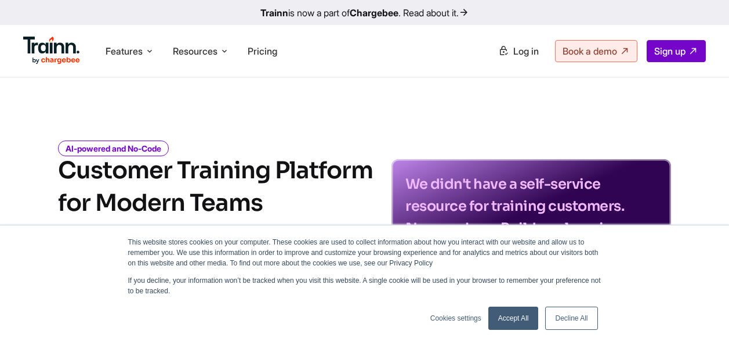 Image resolution: width=729 pixels, height=345 pixels. I want to click on a: Book a demo, so click(597, 51).